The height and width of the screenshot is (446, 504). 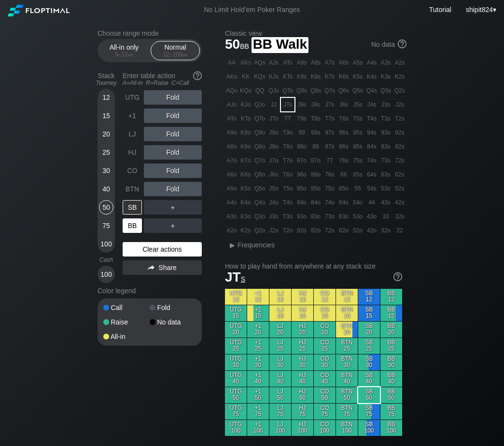 What do you see at coordinates (358, 231) in the screenshot?
I see `div: 52o` at bounding box center [358, 231].